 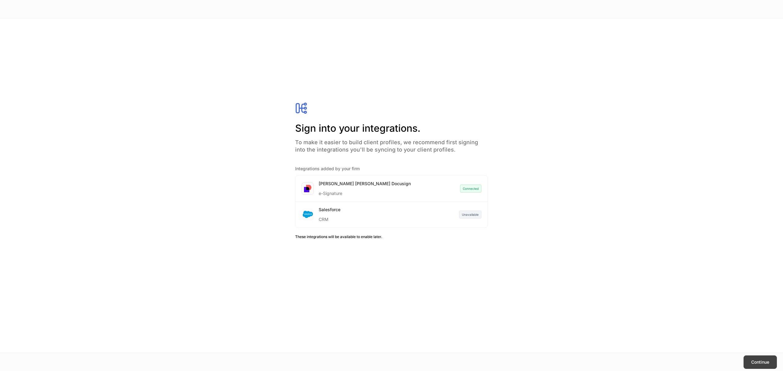 I want to click on div: Salesforce, so click(x=329, y=210).